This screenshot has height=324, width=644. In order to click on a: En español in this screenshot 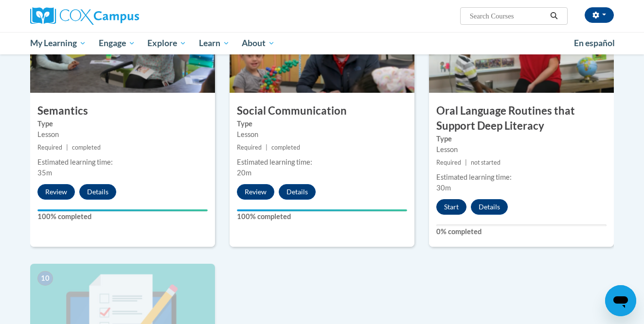, I will do `click(594, 43)`.